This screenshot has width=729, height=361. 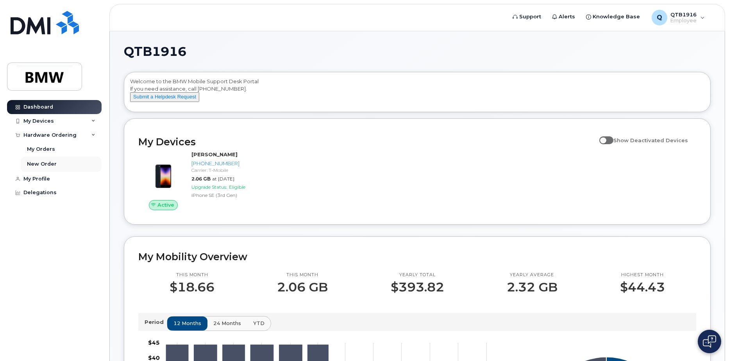 I want to click on tspan: $40, so click(x=154, y=358).